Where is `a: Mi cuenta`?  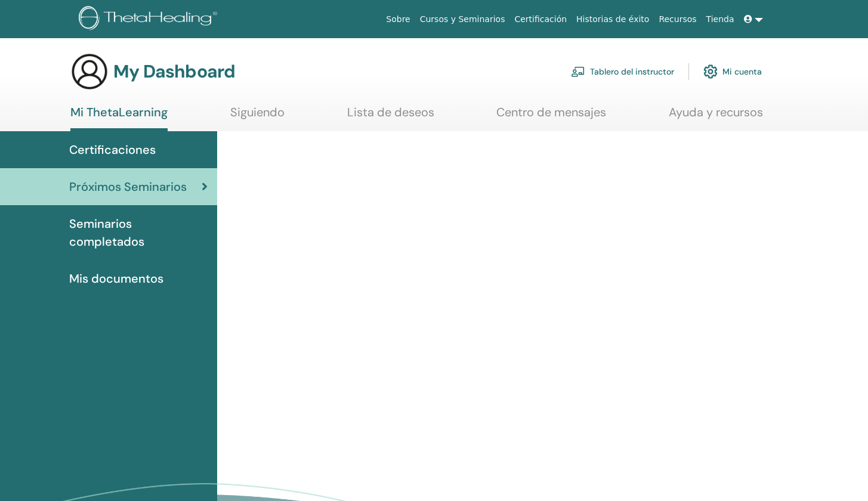 a: Mi cuenta is located at coordinates (732, 71).